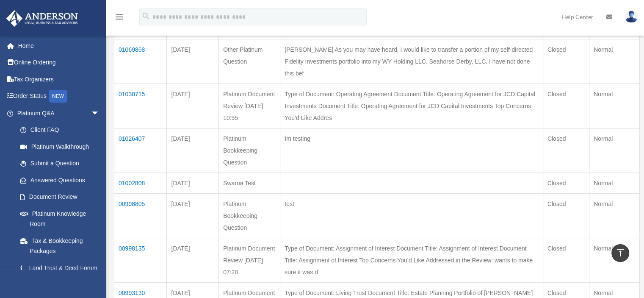 The height and width of the screenshot is (298, 644). I want to click on td: 01026407, so click(141, 150).